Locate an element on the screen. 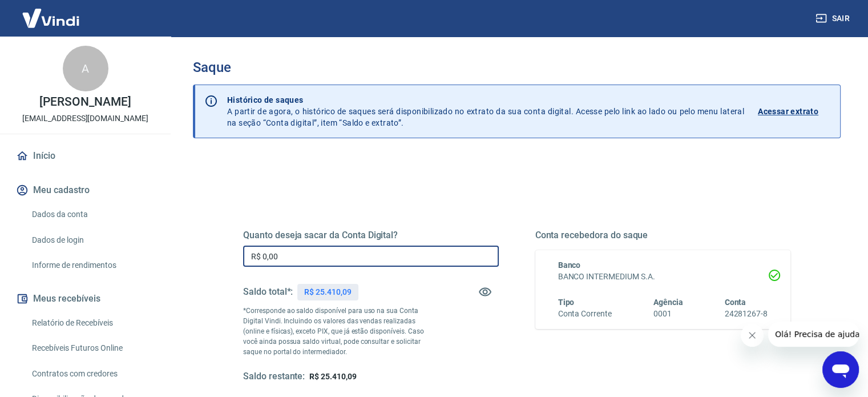 The height and width of the screenshot is (397, 868). h5: Saldo restante: is located at coordinates (274, 376).